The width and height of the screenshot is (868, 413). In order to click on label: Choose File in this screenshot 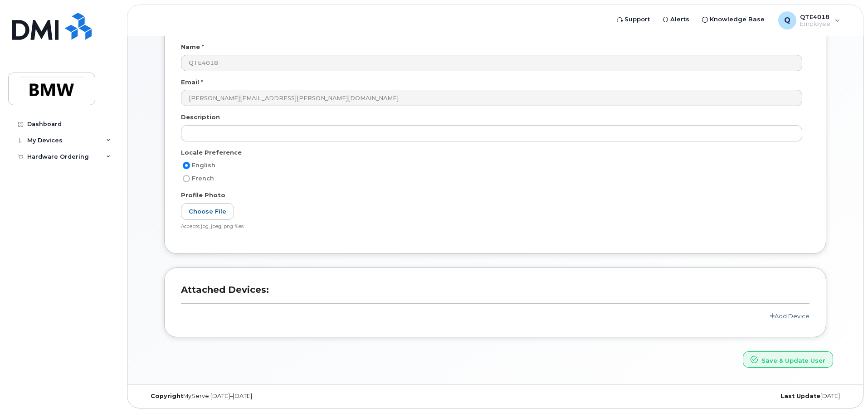, I will do `click(207, 211)`.